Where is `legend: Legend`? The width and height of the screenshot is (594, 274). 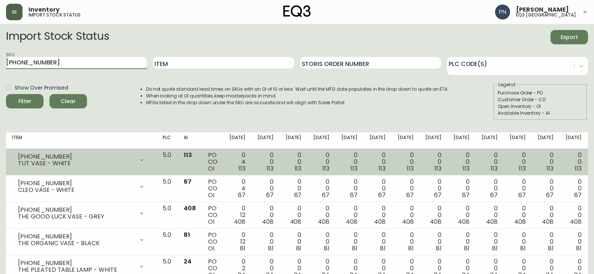 legend: Legend is located at coordinates (507, 85).